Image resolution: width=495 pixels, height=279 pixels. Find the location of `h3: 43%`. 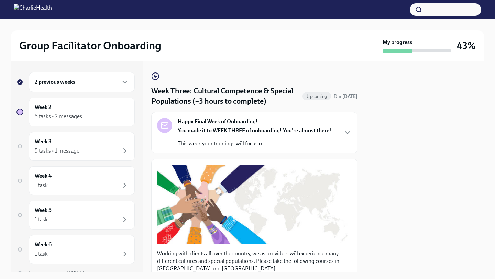

h3: 43% is located at coordinates (466, 46).